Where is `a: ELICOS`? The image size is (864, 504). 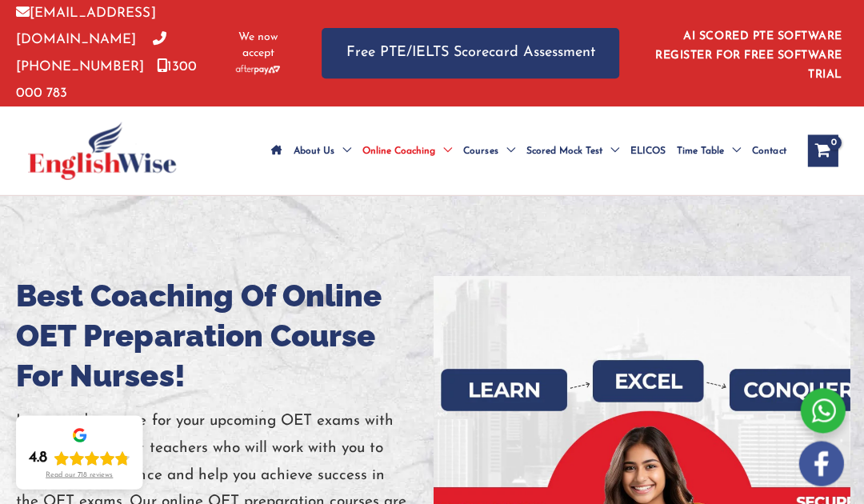
a: ELICOS is located at coordinates (646, 151).